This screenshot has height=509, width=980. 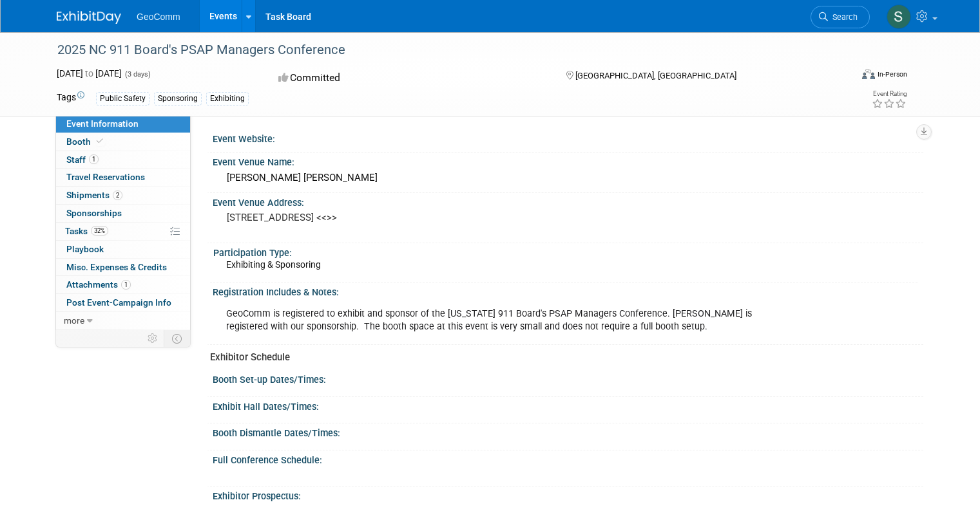 I want to click on div: Booth Dismantle Dates/Times:, so click(x=568, y=431).